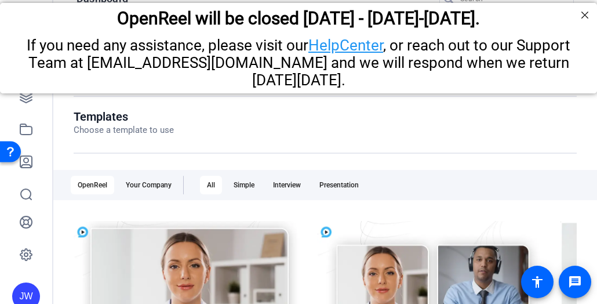 The width and height of the screenshot is (597, 304). What do you see at coordinates (124, 117) in the screenshot?
I see `h1: Templates` at bounding box center [124, 117].